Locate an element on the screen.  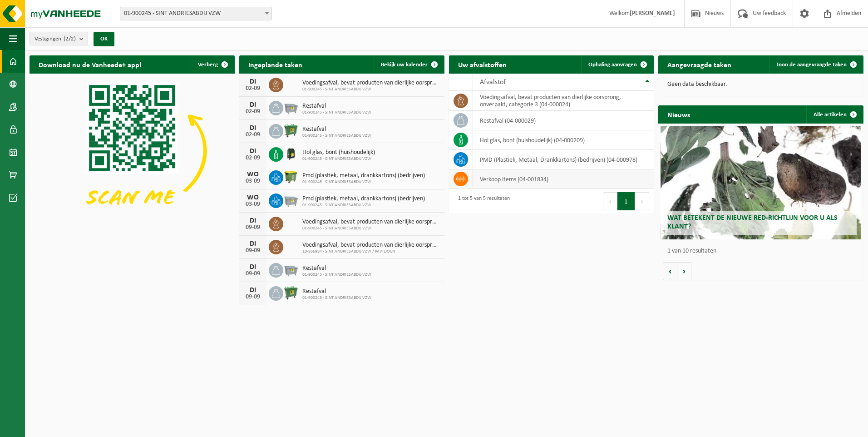
h2: Uw afvalstoffen is located at coordinates (482, 64).